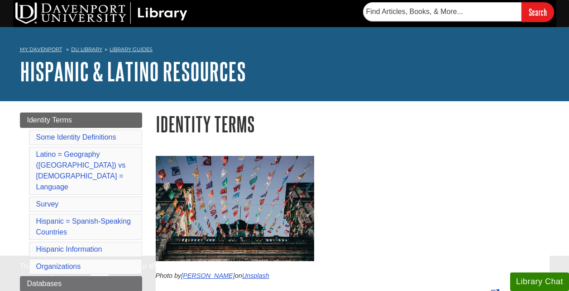 Image resolution: width=569 pixels, height=291 pixels. What do you see at coordinates (83, 227) in the screenshot?
I see `a: Hispanic = Spanish-Speaking Countries` at bounding box center [83, 227].